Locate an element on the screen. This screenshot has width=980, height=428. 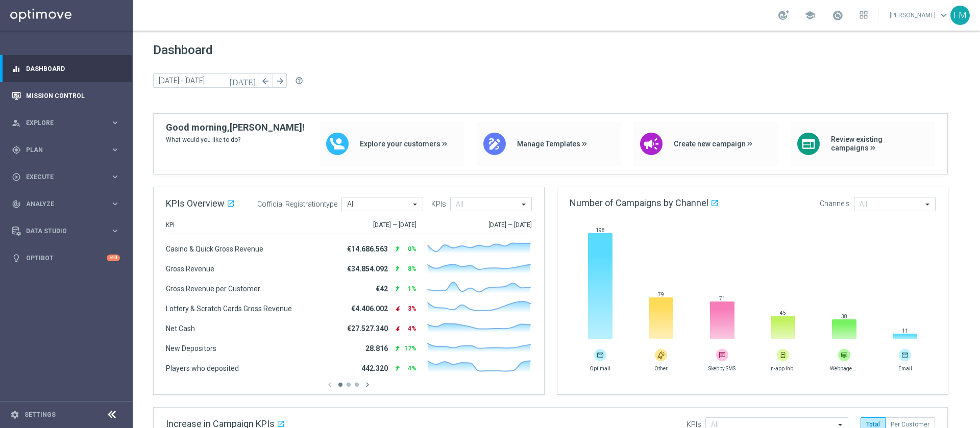
div: FM is located at coordinates (960, 15).